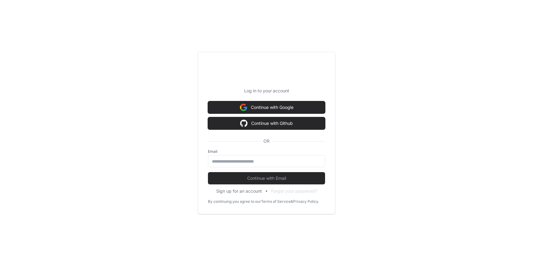 The width and height of the screenshot is (533, 266). What do you see at coordinates (266, 107) in the screenshot?
I see `button: Continue with Google` at bounding box center [266, 107].